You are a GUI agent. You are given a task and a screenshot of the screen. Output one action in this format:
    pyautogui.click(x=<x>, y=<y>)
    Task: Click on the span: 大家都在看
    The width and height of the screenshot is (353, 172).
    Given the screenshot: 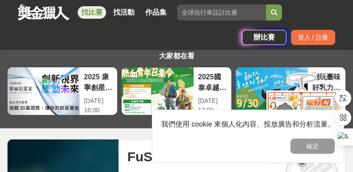 What is the action you would take?
    pyautogui.click(x=177, y=56)
    